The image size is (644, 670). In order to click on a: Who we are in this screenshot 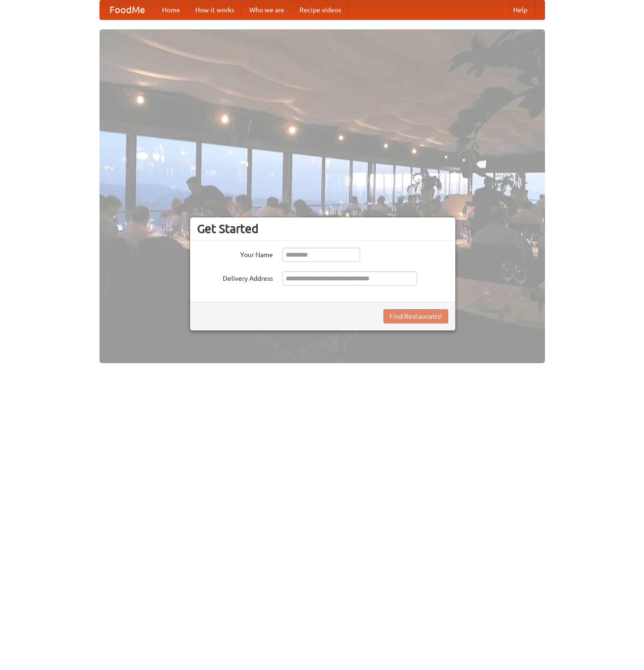, I will do `click(267, 10)`.